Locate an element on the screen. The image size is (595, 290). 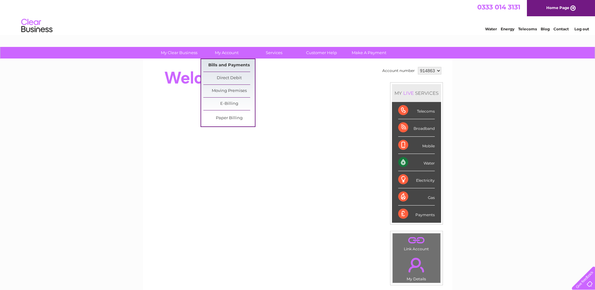
div: LIVE is located at coordinates (409, 93).